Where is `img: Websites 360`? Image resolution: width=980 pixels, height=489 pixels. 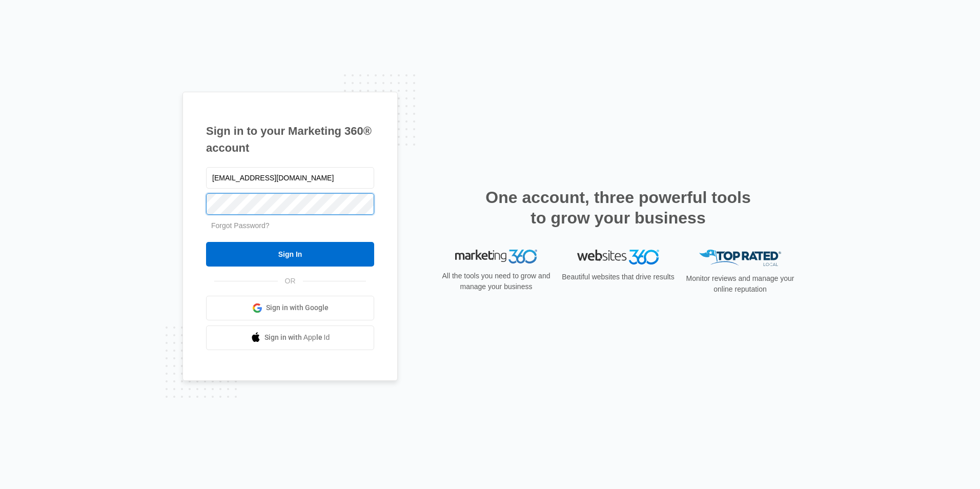
img: Websites 360 is located at coordinates (618, 257).